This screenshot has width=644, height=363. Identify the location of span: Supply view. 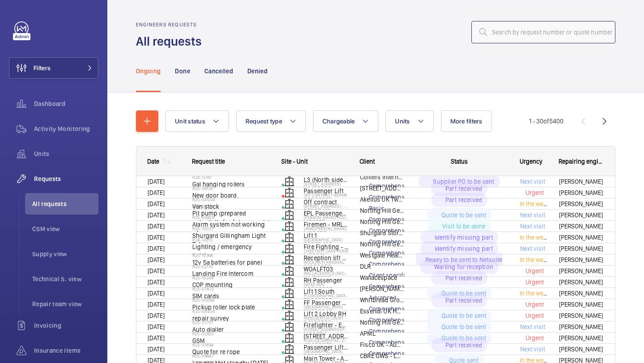
(65, 254).